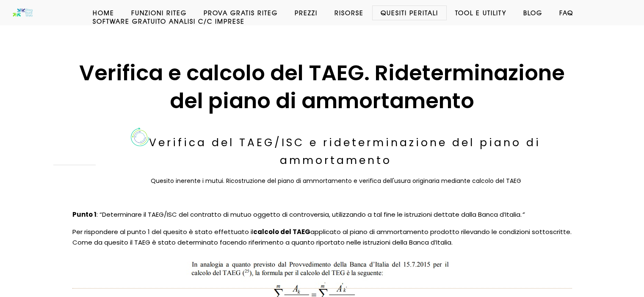 The width and height of the screenshot is (644, 297). I want to click on a: Risorse, so click(348, 13).